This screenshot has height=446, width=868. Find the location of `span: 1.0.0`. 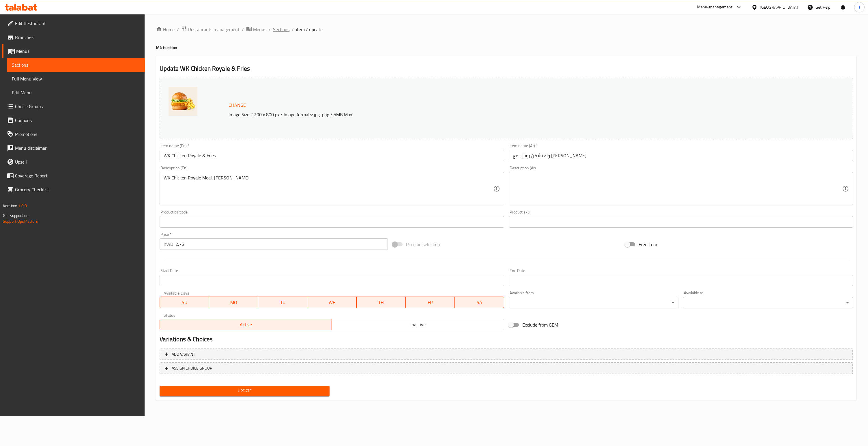

span: 1.0.0 is located at coordinates (22, 206).